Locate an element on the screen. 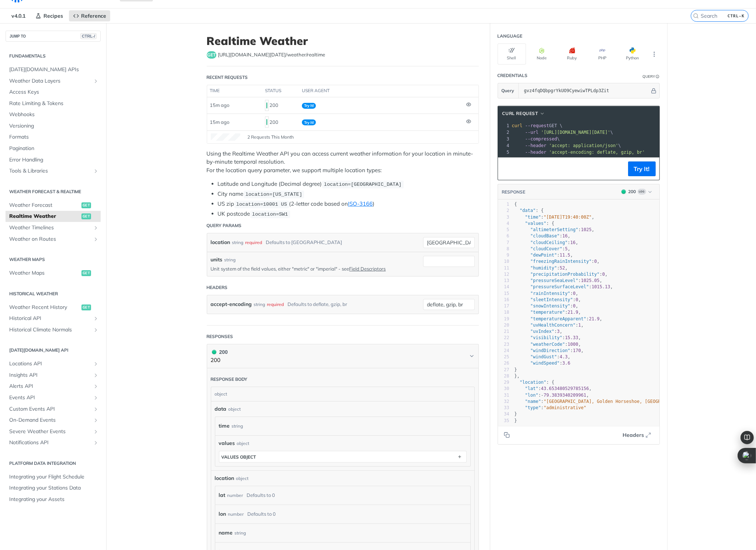 This screenshot has width=756, height=550. div: 18 is located at coordinates (503, 312).